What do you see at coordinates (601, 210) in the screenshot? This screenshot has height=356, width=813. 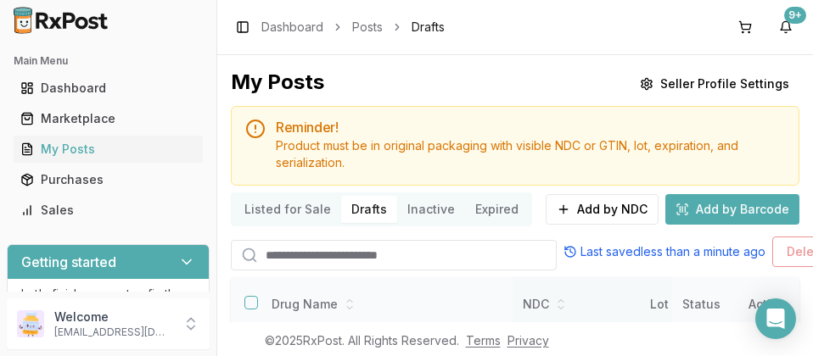 I see `button: Add by NDC` at bounding box center [601, 210].